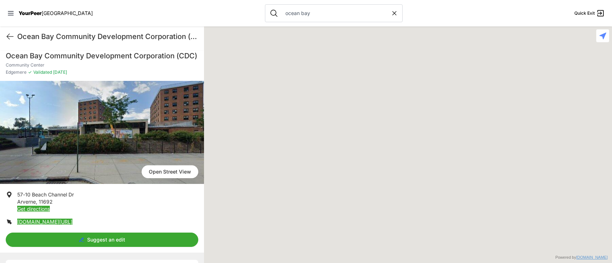  What do you see at coordinates (46, 195) in the screenshot?
I see `span: 57-10 Beach Channel Dr` at bounding box center [46, 195].